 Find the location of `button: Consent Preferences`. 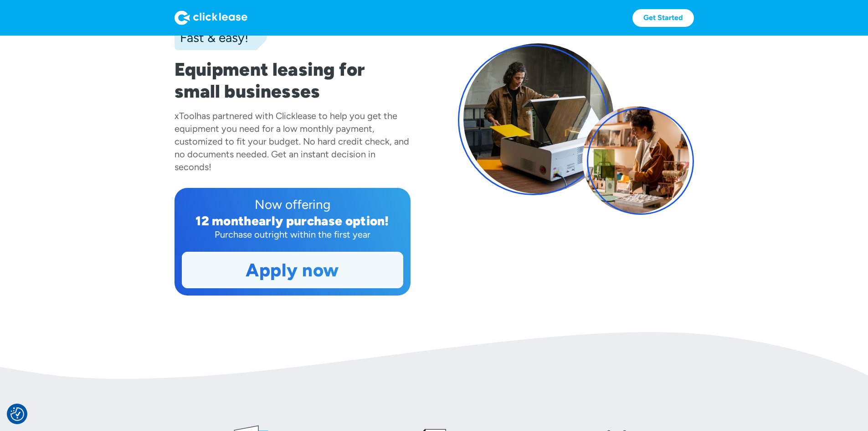

button: Consent Preferences is located at coordinates (18, 414).